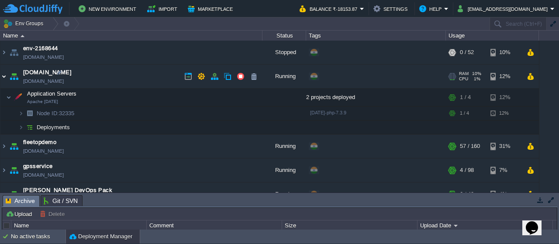 This screenshot has width=559, height=244. What do you see at coordinates (504, 146) in the screenshot?
I see `div: 31%` at bounding box center [504, 146].